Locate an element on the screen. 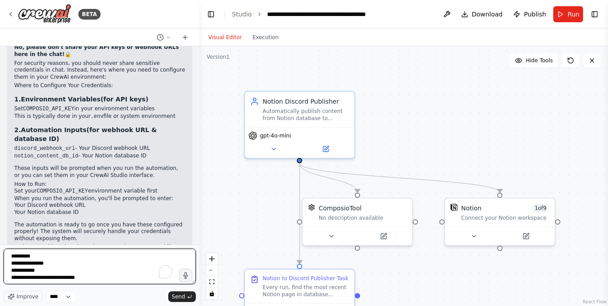 Image resolution: width=608 pixels, height=306 pixels. nav: breadcrumb is located at coordinates (299, 14).